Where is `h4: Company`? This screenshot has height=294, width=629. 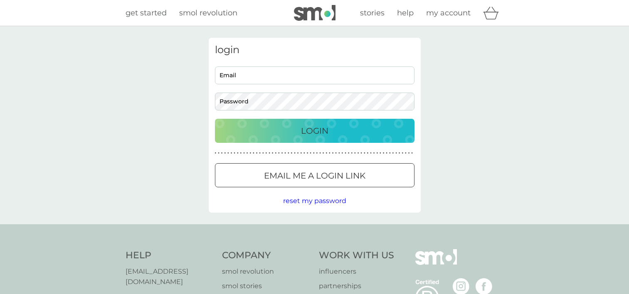
h4: Company is located at coordinates (266, 256).